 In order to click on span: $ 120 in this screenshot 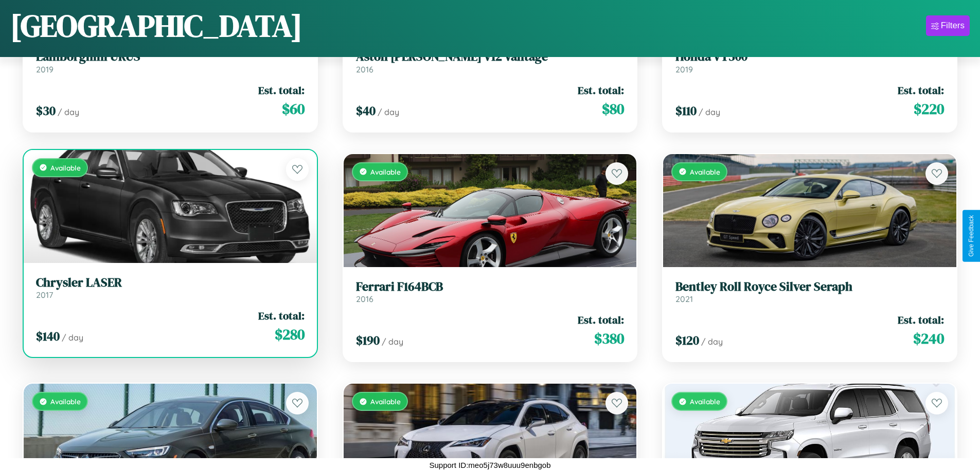, I will do `click(687, 340)`.